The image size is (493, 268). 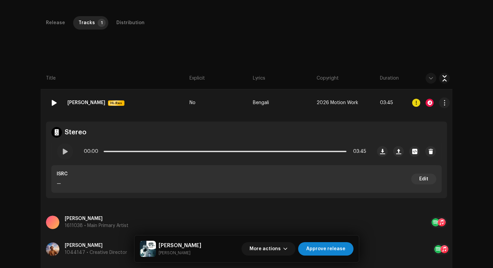 What do you see at coordinates (193, 103) in the screenshot?
I see `span: No` at bounding box center [193, 103].